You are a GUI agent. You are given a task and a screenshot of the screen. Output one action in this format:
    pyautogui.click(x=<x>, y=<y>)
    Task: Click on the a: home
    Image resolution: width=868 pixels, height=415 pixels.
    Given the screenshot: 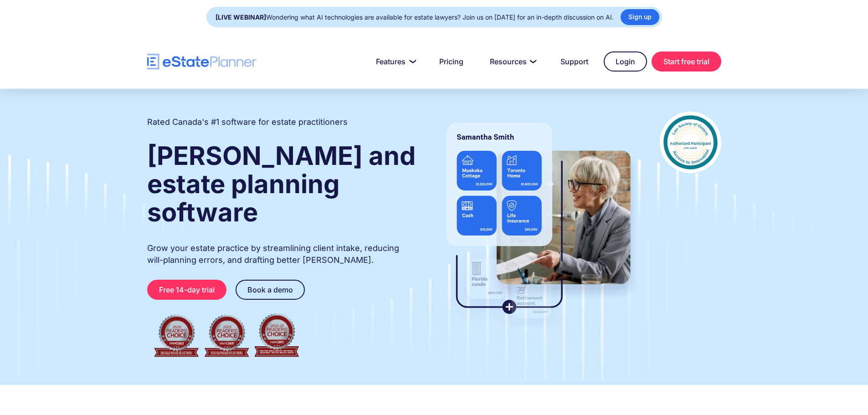 What is the action you would take?
    pyautogui.click(x=202, y=62)
    